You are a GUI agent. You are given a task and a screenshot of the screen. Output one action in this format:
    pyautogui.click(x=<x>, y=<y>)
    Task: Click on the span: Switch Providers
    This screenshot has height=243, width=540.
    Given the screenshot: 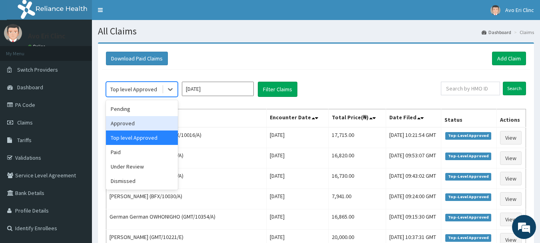 What is the action you would take?
    pyautogui.click(x=38, y=70)
    